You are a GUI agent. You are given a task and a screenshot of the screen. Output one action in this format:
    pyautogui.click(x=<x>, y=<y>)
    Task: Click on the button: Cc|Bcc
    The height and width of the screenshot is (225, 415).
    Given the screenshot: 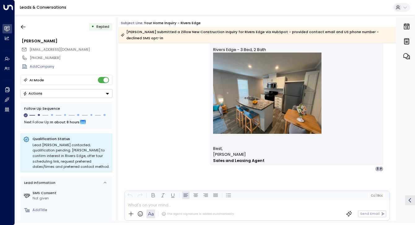 What is the action you would take?
    pyautogui.click(x=376, y=196)
    